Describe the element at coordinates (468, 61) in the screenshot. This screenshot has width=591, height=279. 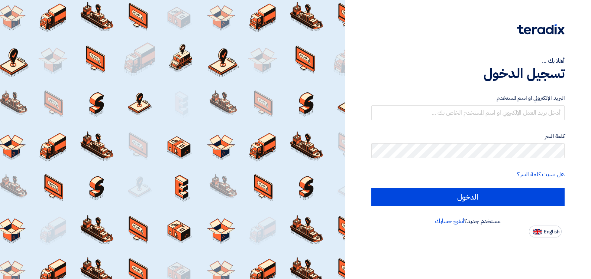
I see `div: أهلا بك ...` at that location.